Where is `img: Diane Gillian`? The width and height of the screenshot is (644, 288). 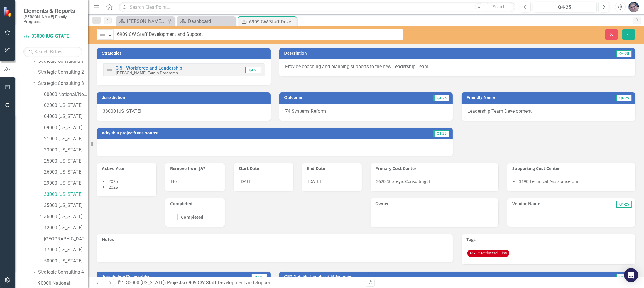
img: Diane Gillian is located at coordinates (634, 7).